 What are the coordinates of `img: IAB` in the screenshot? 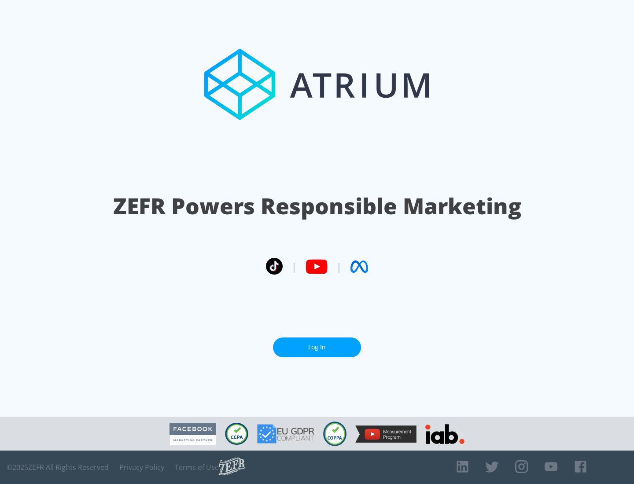 It's located at (445, 434).